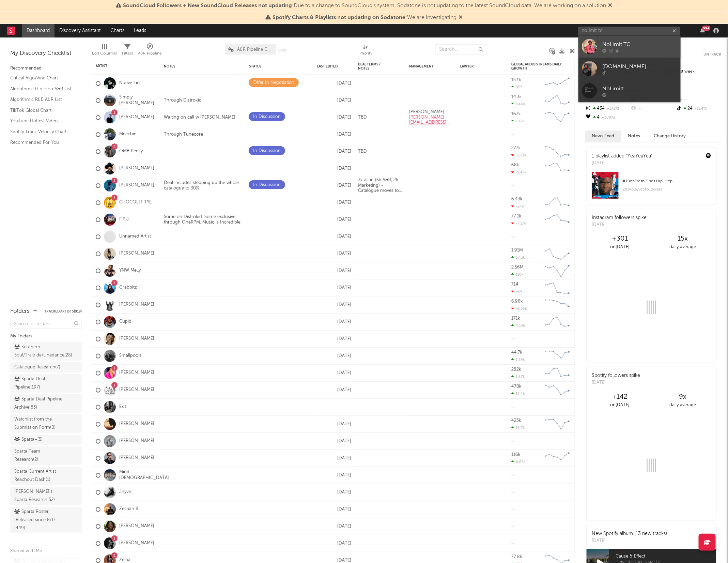  Describe the element at coordinates (46, 424) in the screenshot. I see `a: Watchlist from the Submission Form(0)` at that location.